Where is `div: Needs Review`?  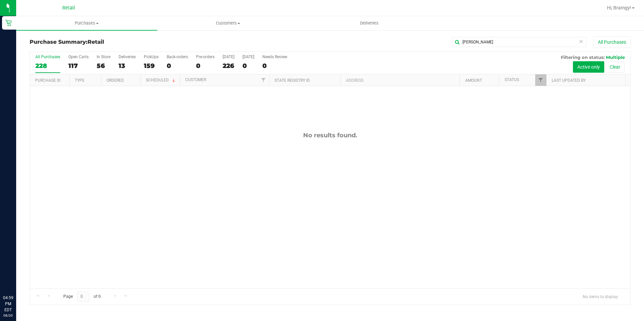 div: Needs Review is located at coordinates (275, 57).